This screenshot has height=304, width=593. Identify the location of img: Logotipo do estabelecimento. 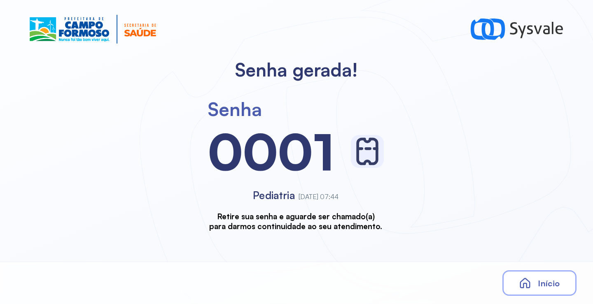
(93, 29).